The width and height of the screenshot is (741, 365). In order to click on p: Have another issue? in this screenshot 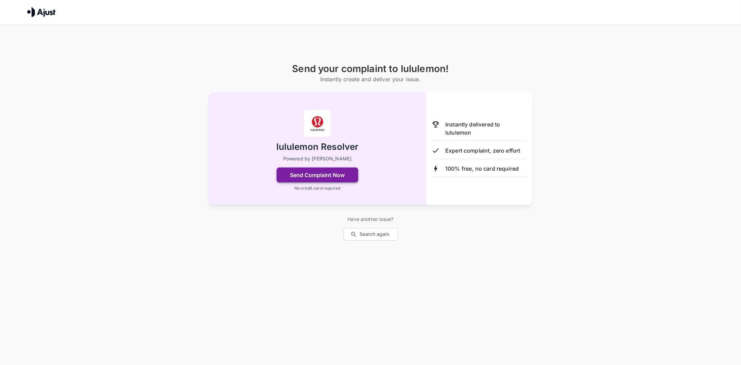, I will do `click(370, 219)`.